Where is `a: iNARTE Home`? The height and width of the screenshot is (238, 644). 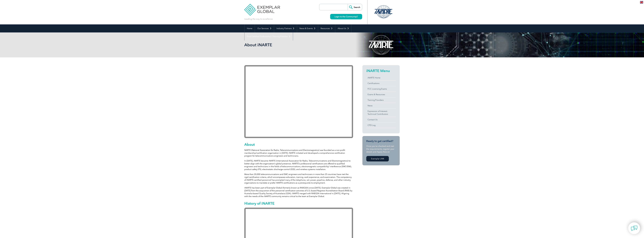 a: iNARTE Home is located at coordinates (381, 78).